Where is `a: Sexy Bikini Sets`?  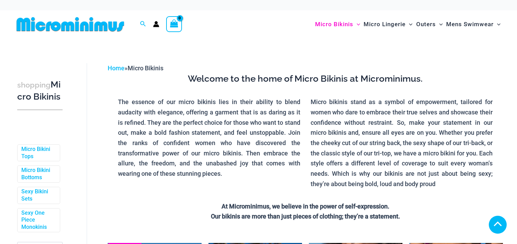 a: Sexy Bikini Sets is located at coordinates (38, 195).